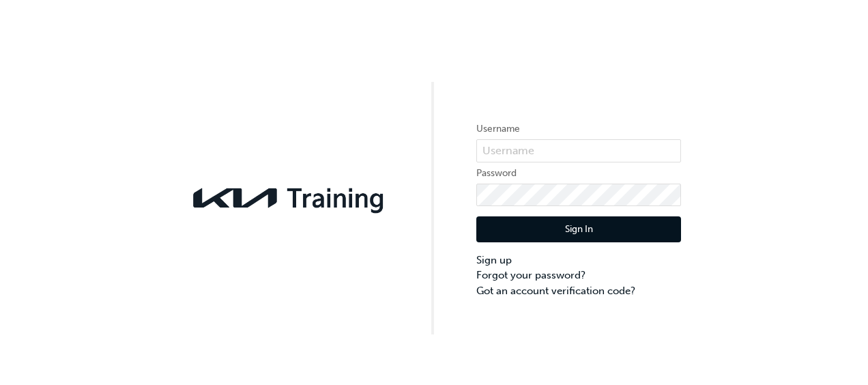 This screenshot has height=385, width=868. Describe the element at coordinates (579, 276) in the screenshot. I see `a: Forgot your password?` at that location.